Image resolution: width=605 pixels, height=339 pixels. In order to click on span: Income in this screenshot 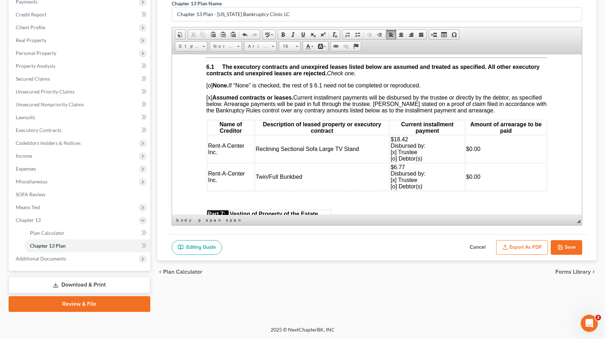, I will do `click(24, 156)`.